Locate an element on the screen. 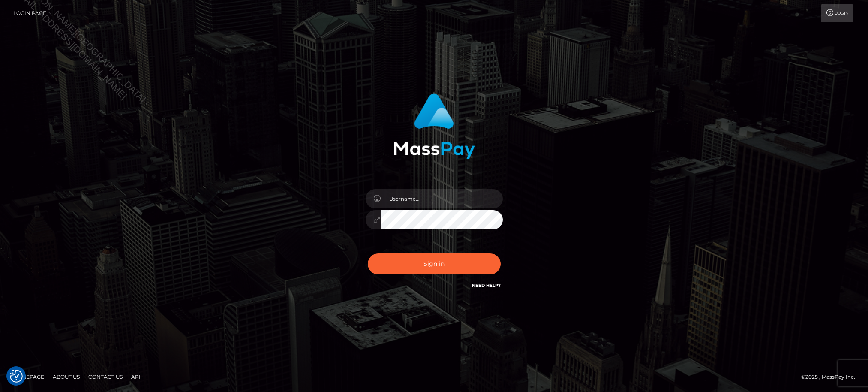  a: Need Help? is located at coordinates (486, 285).